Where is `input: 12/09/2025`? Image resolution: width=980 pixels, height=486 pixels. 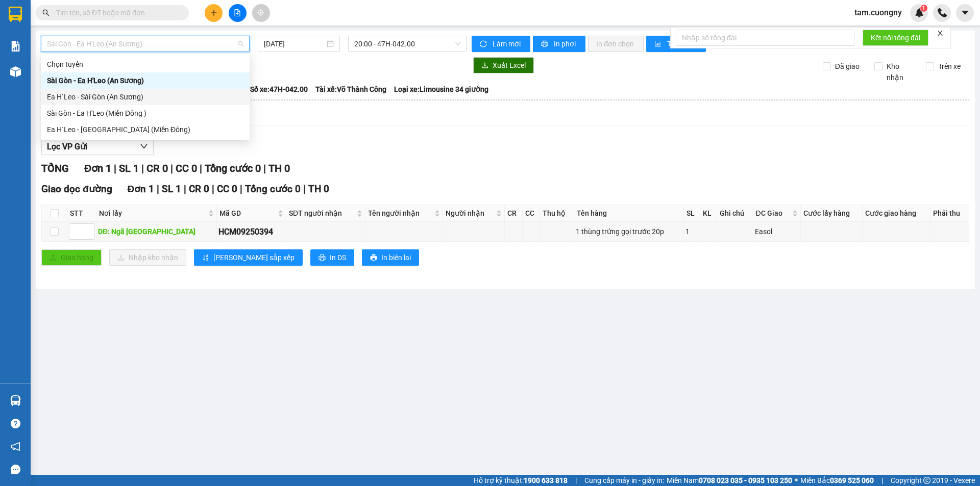 input: 12/09/2025 is located at coordinates (294, 44).